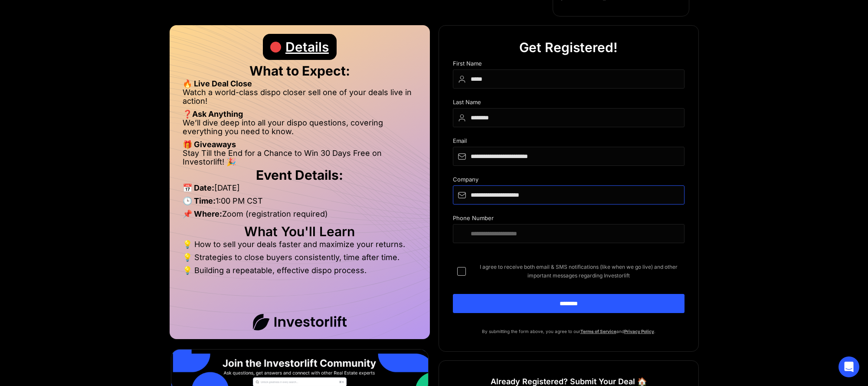 The height and width of the screenshot is (386, 868). What do you see at coordinates (300, 231) in the screenshot?
I see `h2: What You'll Learn` at bounding box center [300, 231].